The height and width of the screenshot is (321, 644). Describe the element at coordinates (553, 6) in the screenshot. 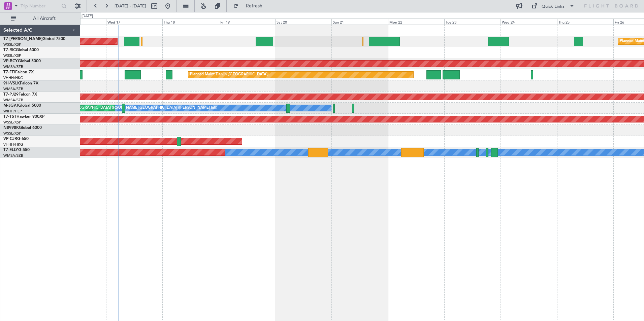

I see `button: Quick Links` at that location.